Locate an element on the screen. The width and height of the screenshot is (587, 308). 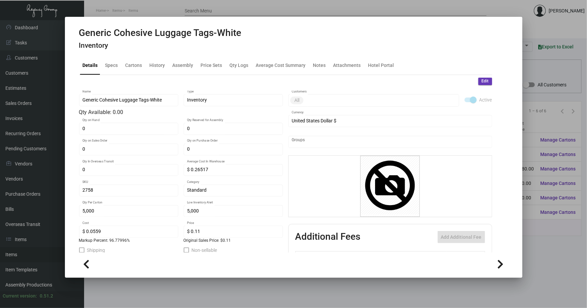
th: Active is located at coordinates (306, 257).